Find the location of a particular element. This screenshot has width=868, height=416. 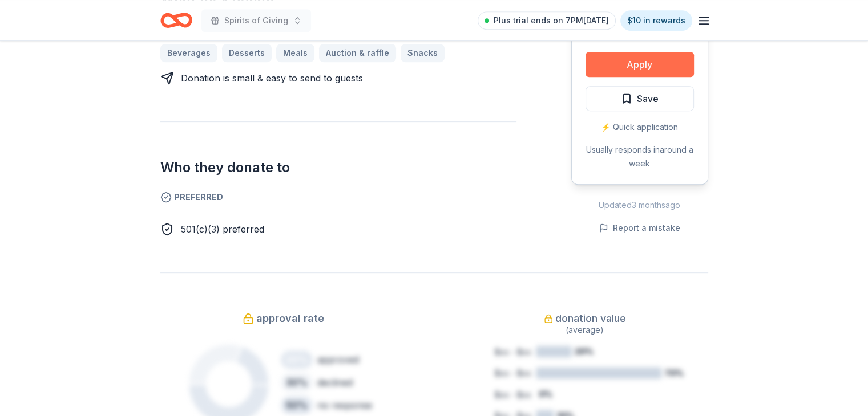

h2: Who they donate to is located at coordinates (339, 168).